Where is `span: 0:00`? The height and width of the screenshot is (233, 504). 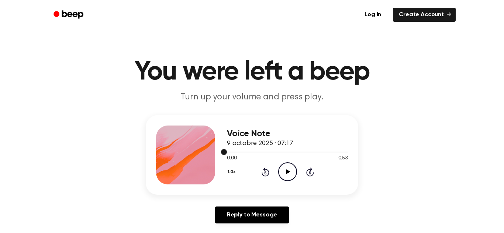
span: 0:00 is located at coordinates (232, 159).